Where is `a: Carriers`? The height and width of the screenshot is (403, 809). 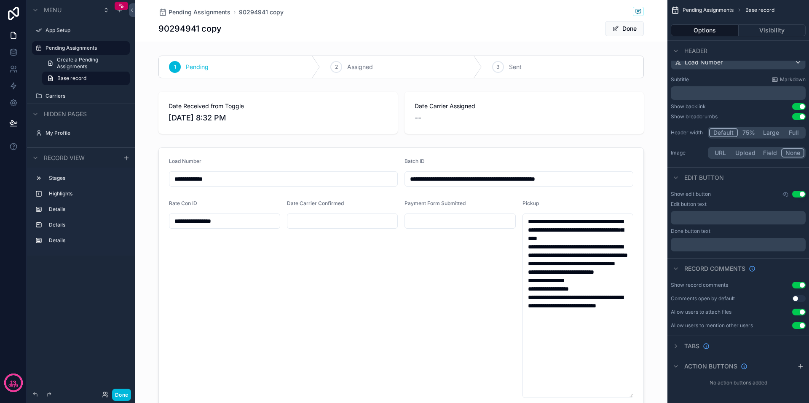
a: Carriers is located at coordinates (85, 96).